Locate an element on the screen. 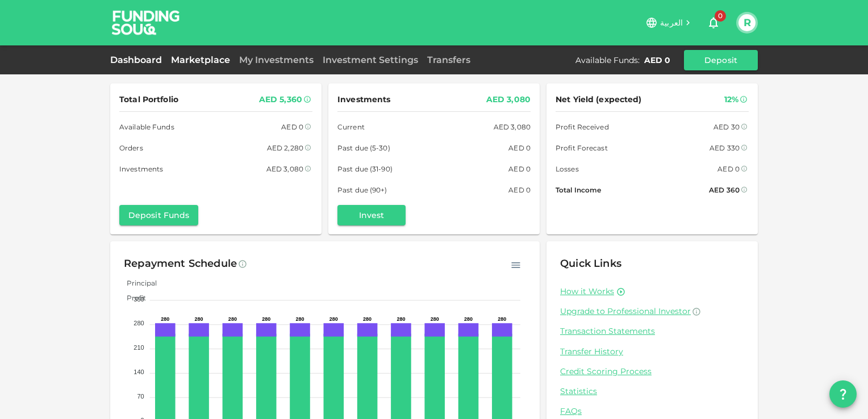 The height and width of the screenshot is (419, 868). span: Available Funds is located at coordinates (147, 126).